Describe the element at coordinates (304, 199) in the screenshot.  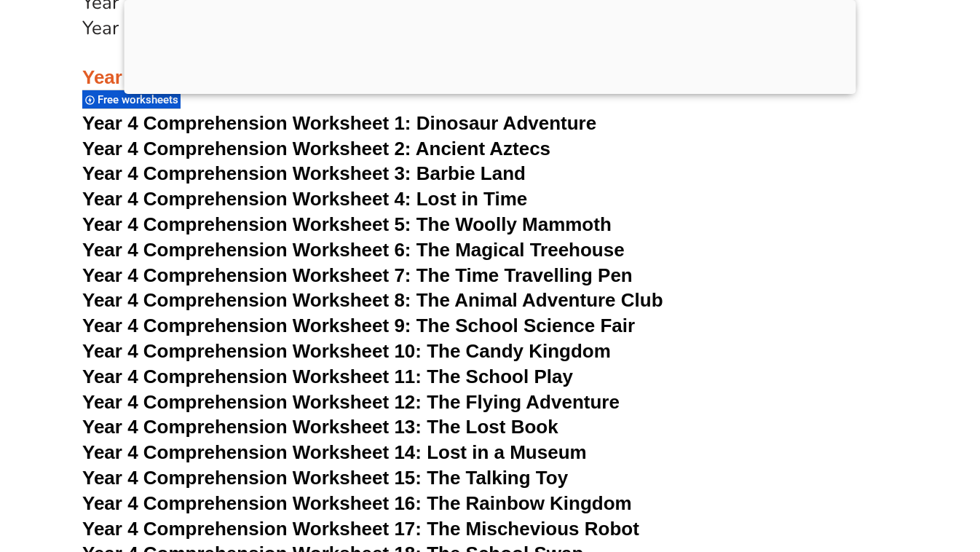
I see `span: Year 4 Comprehension Worksheet 4: Lost in Time` at that location.